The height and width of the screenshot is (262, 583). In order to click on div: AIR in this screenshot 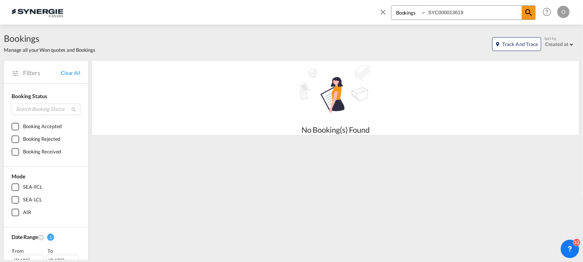, I will do `click(27, 212)`.